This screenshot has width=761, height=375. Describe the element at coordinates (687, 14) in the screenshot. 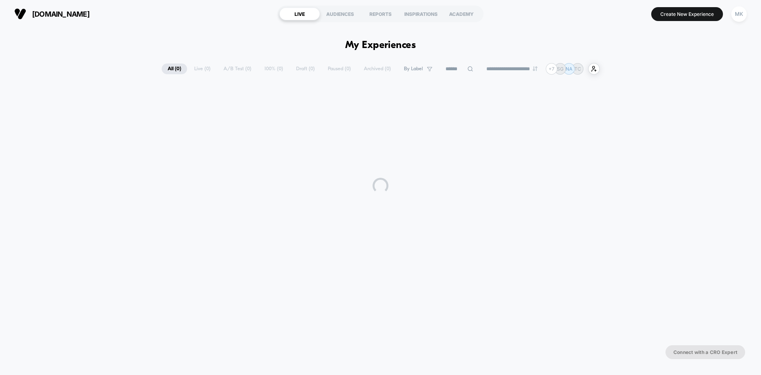

I see `button: Create New Experience` at that location.